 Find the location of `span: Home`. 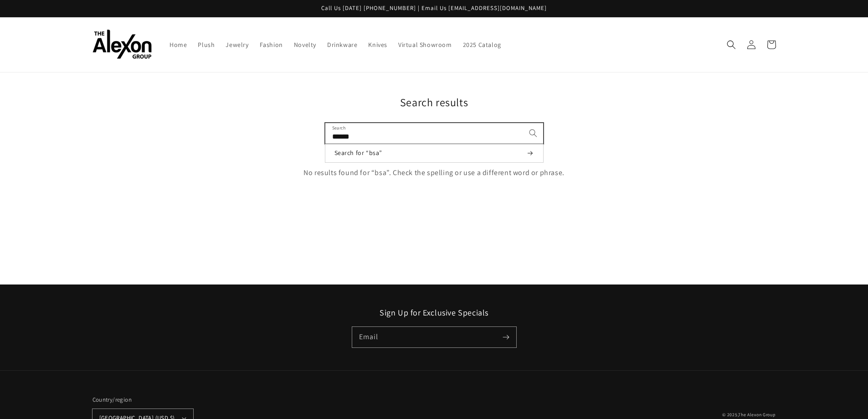

span: Home is located at coordinates (178, 44).